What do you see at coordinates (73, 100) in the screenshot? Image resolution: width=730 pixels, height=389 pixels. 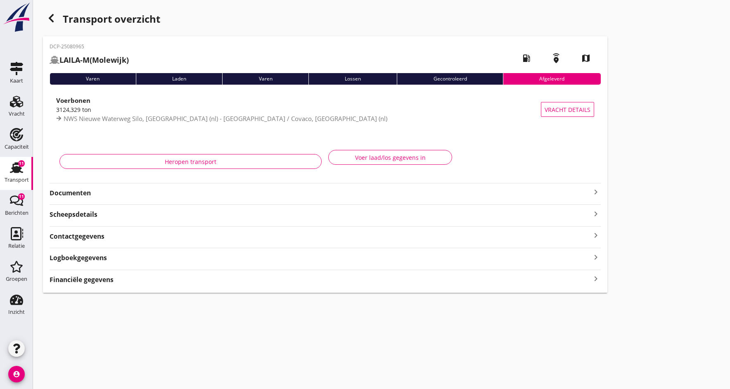 I see `strong: Voerbonen` at bounding box center [73, 100].